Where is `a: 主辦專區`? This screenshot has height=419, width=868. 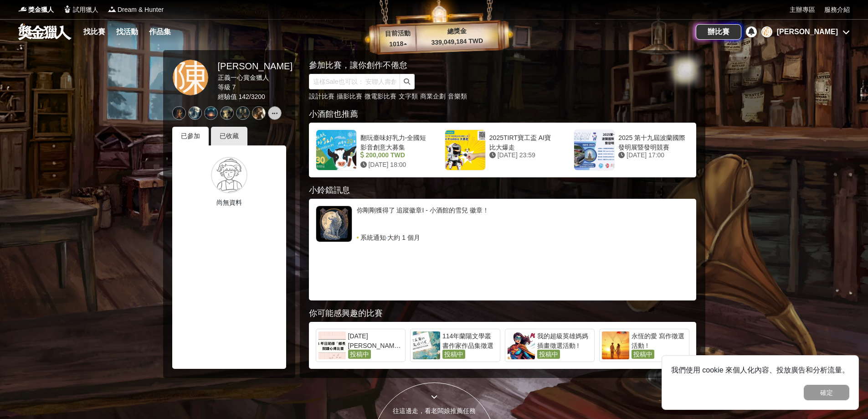
a: 主辦專區 is located at coordinates (802, 10).